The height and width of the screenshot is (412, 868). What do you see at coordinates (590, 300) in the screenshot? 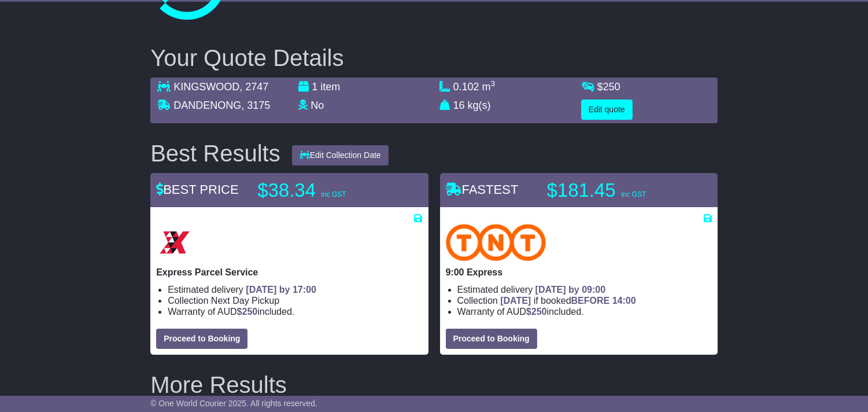
I see `span: BEFORE` at bounding box center [590, 300].